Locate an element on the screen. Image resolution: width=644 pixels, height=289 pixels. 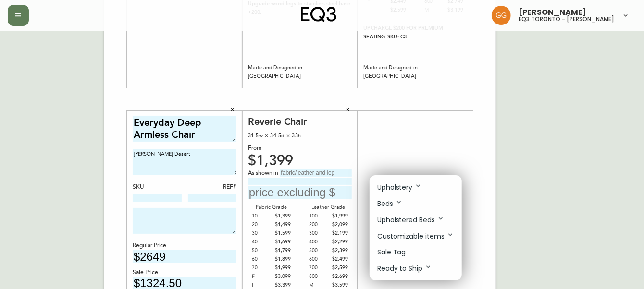
p: Upholstery is located at coordinates (400, 187).